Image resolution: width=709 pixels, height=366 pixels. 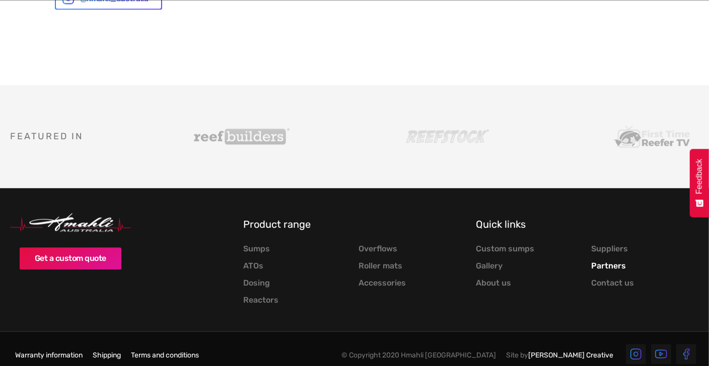 I want to click on a: About us, so click(x=493, y=283).